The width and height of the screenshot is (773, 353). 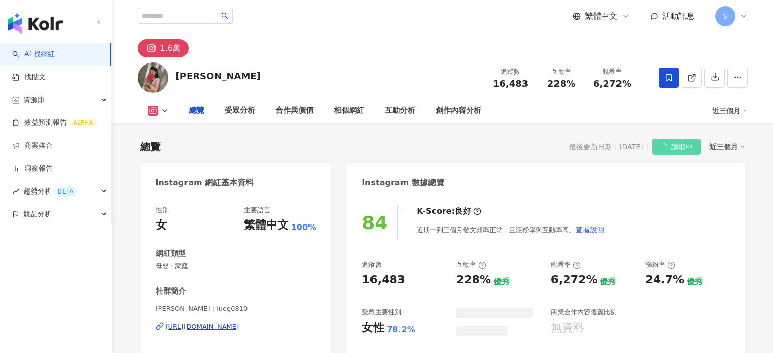 What do you see at coordinates (602, 16) in the screenshot?
I see `span: 繁體中文` at bounding box center [602, 16].